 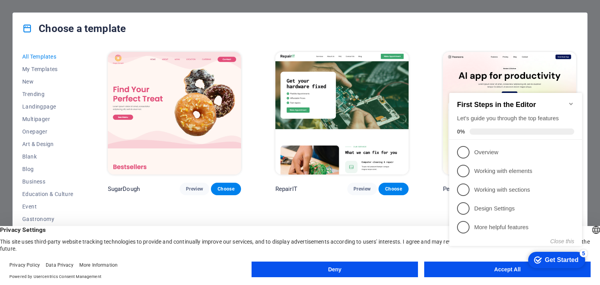 What do you see at coordinates (48, 119) in the screenshot?
I see `span: Multipager` at bounding box center [48, 119].